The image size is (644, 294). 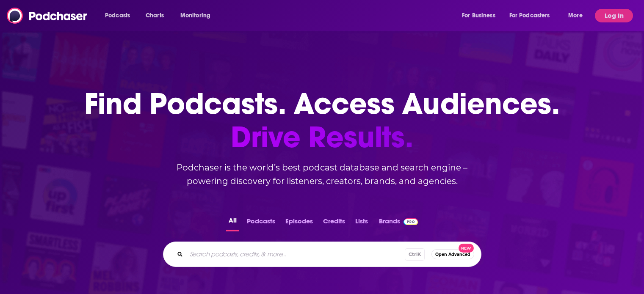 What do you see at coordinates (233, 222) in the screenshot?
I see `button: All` at bounding box center [233, 222].